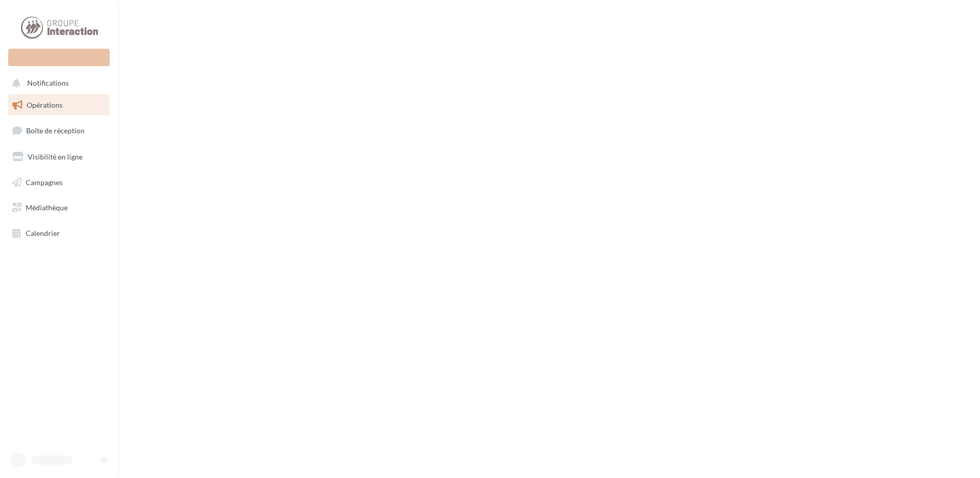 Image resolution: width=980 pixels, height=478 pixels. Describe the element at coordinates (46, 207) in the screenshot. I see `span: Médiathèque` at that location.